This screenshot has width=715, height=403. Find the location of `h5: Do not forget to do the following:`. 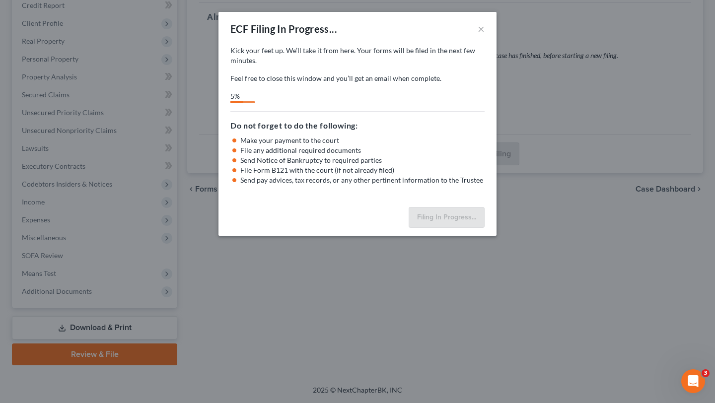

h5: Do not forget to do the following: is located at coordinates (358, 126).